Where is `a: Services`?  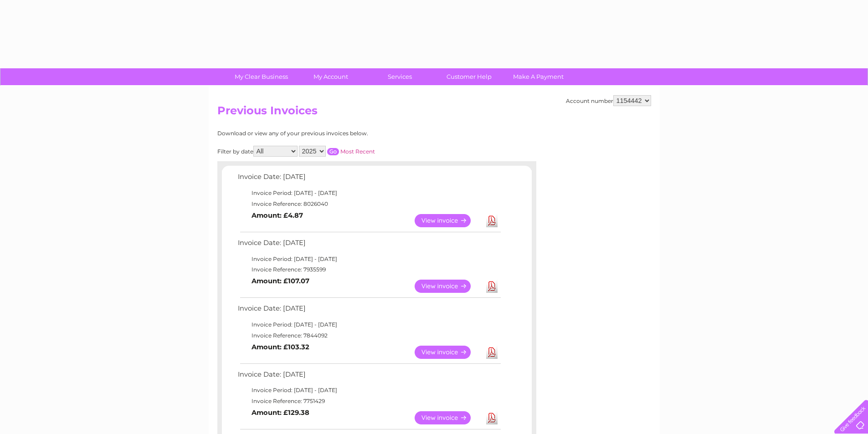 a: Services is located at coordinates (399, 77).